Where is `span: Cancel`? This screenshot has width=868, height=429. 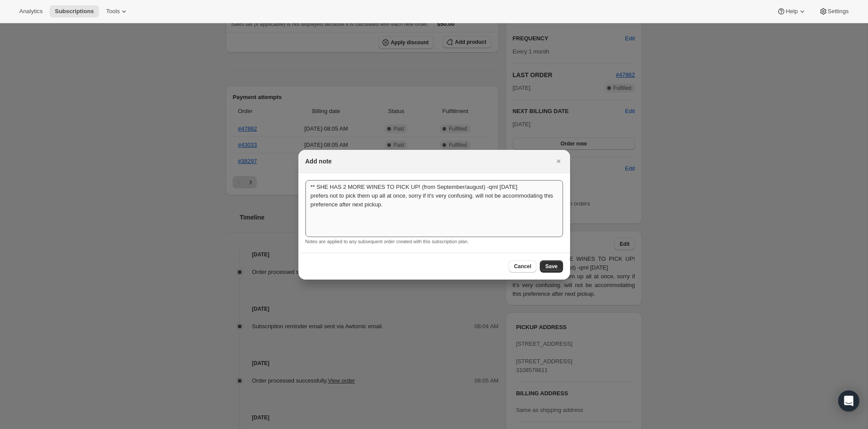 span: Cancel is located at coordinates (522, 267).